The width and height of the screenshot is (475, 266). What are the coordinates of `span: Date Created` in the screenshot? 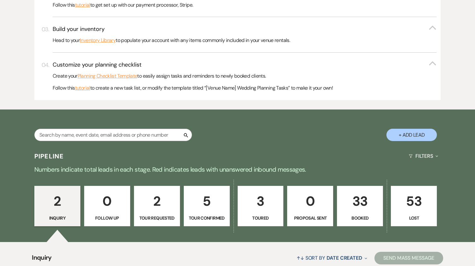 It's located at (344, 257).